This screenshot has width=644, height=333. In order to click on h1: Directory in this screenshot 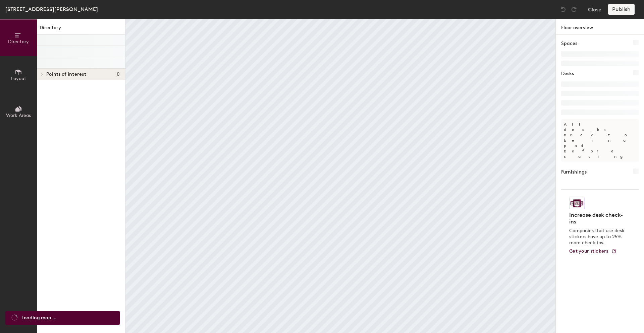, I will do `click(81, 29)`.